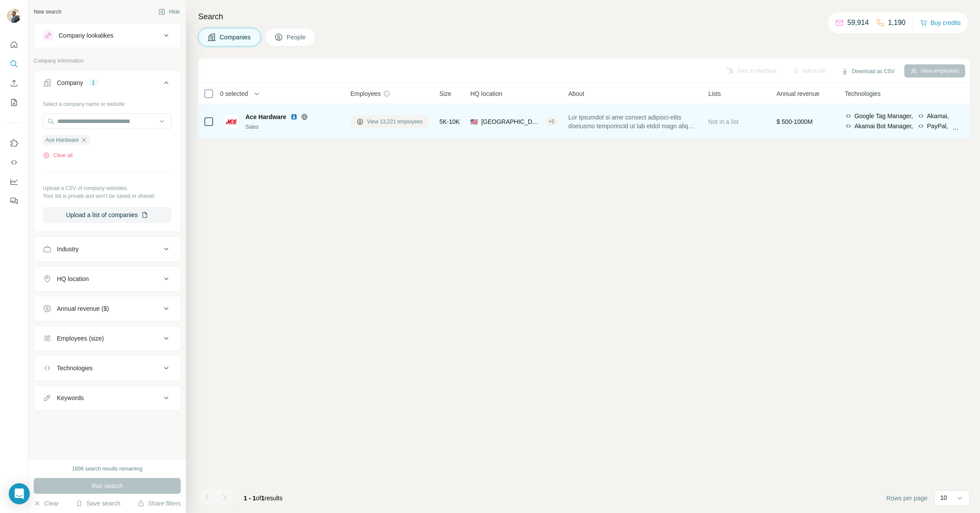  Describe the element at coordinates (395, 122) in the screenshot. I see `span: View 13,221 employees` at that location.